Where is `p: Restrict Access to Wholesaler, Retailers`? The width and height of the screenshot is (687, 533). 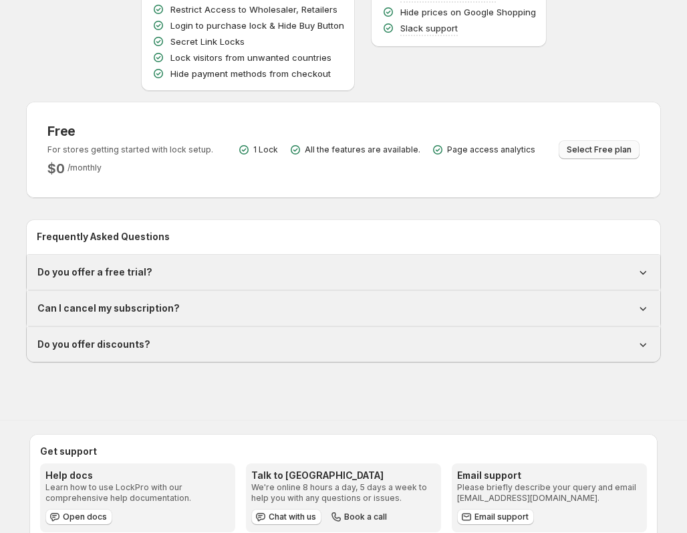
p: Restrict Access to Wholesaler, Retailers is located at coordinates (254, 9).